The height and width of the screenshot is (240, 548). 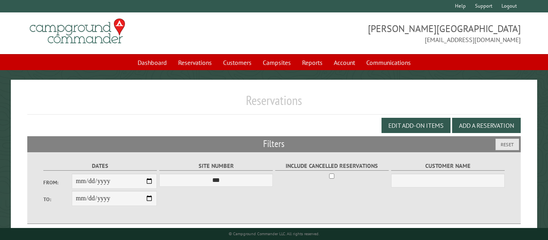 What do you see at coordinates (100, 166) in the screenshot?
I see `label: Dates` at bounding box center [100, 166].